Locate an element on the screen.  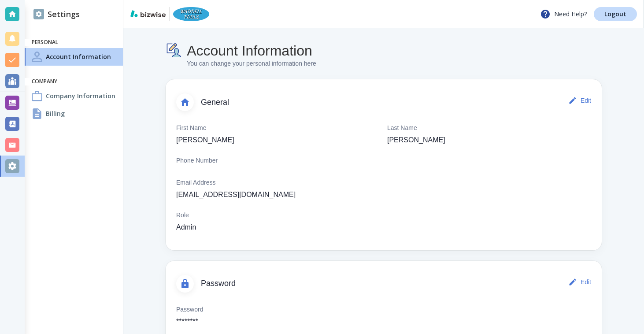
p: Password is located at coordinates (189, 310).